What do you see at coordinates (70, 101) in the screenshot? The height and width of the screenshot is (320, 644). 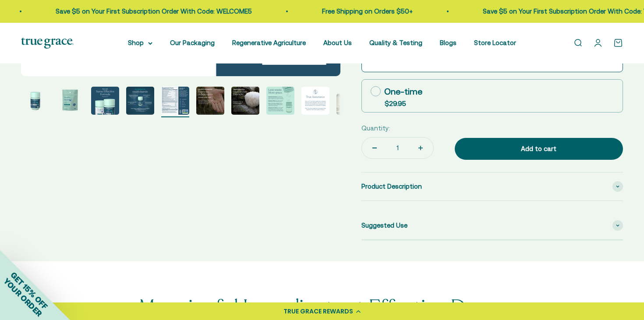 I see `img: - Vitamin A, Vitamin D3, and Zinc for immune support* - Coenzyme B Vitamins for energy* - Regener...` at bounding box center [70, 101].